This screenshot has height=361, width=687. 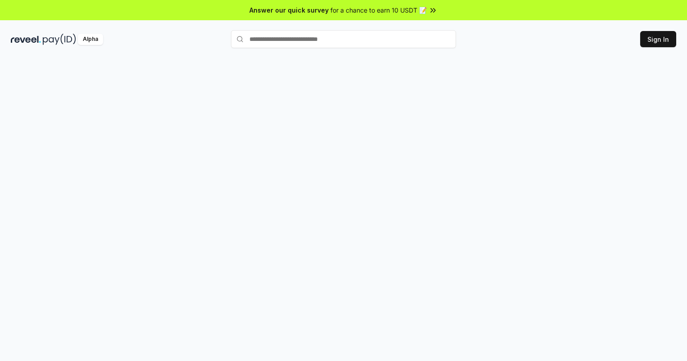 What do you see at coordinates (289, 10) in the screenshot?
I see `span: Answer our quick survey` at bounding box center [289, 10].